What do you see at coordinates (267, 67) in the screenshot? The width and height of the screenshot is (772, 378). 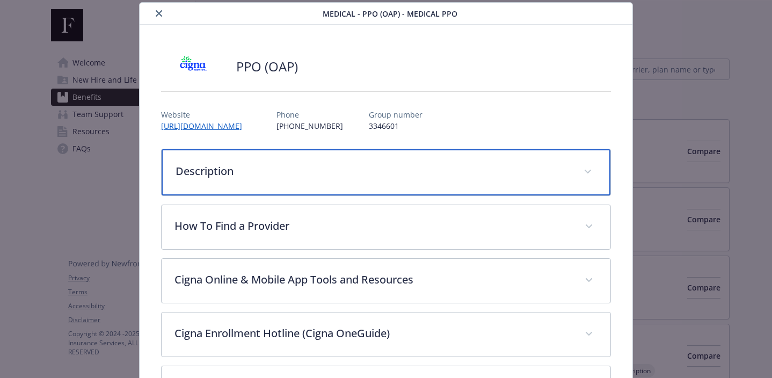 I see `h2: PPO (OAP)` at bounding box center [267, 67].